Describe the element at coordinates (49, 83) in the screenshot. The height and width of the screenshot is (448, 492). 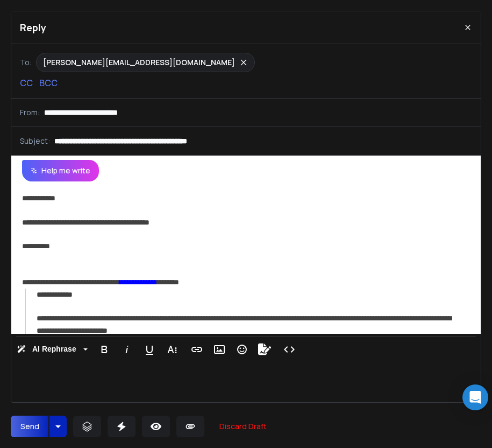
I see `p: BCC` at that location.